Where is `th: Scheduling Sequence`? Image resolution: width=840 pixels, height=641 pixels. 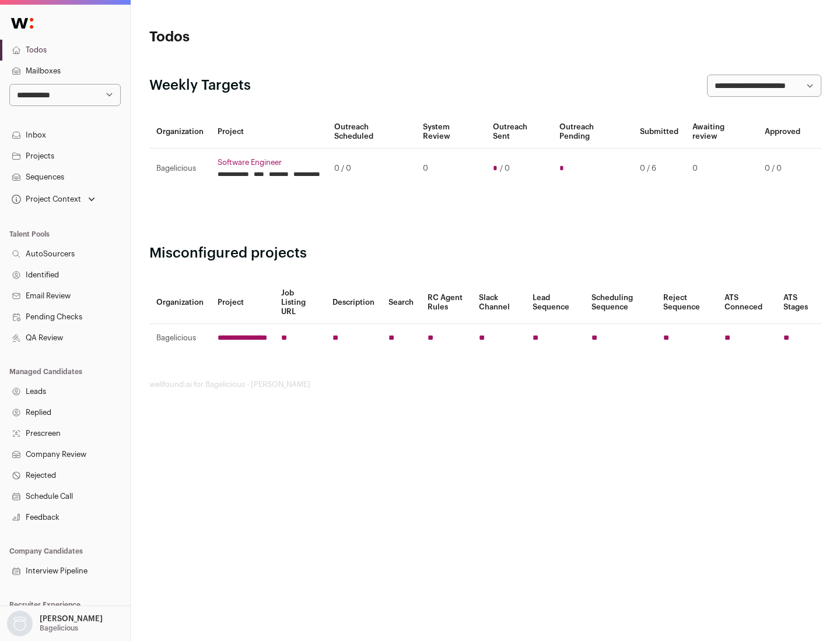
th: Scheduling Sequence is located at coordinates (620, 302).